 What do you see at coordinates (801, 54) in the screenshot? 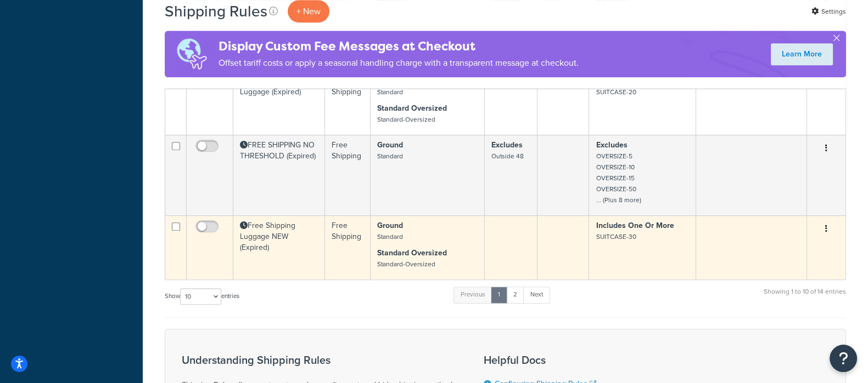
I see `a: Learn More` at bounding box center [801, 54].